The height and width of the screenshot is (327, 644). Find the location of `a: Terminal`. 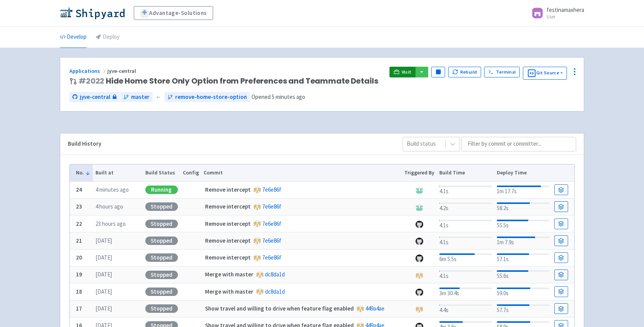

a: Terminal is located at coordinates (502, 72).